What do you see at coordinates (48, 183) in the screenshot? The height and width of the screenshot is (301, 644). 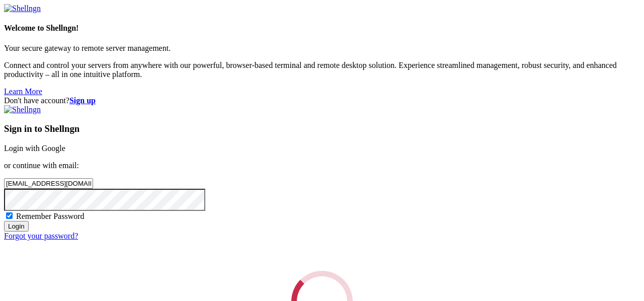 I see `input: Email address` at bounding box center [48, 183].